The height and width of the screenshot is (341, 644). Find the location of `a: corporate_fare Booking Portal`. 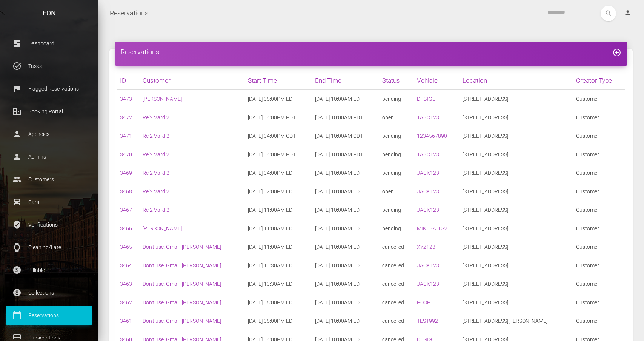

a: corporate_fare Booking Portal is located at coordinates (49, 111).